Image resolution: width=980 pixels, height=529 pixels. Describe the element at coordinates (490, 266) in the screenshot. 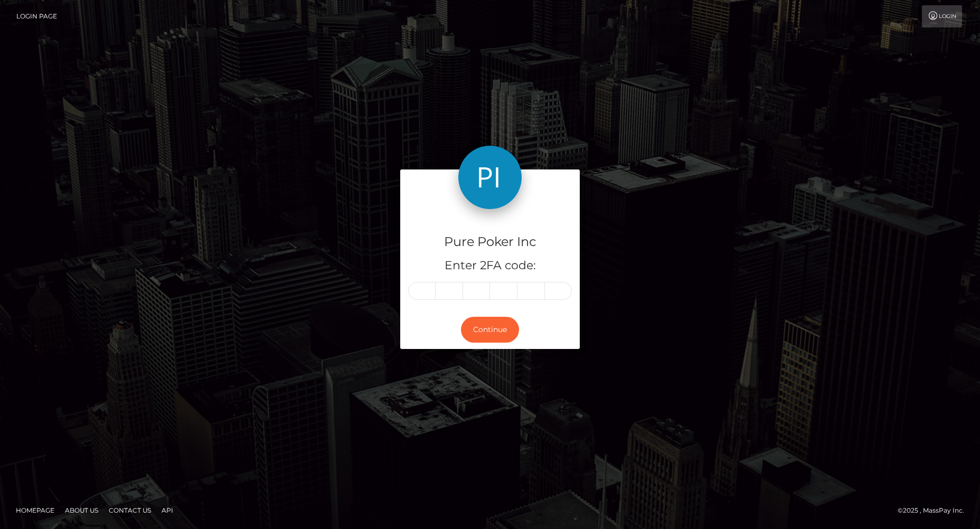

I see `h5: Enter 2FA code:` at that location.